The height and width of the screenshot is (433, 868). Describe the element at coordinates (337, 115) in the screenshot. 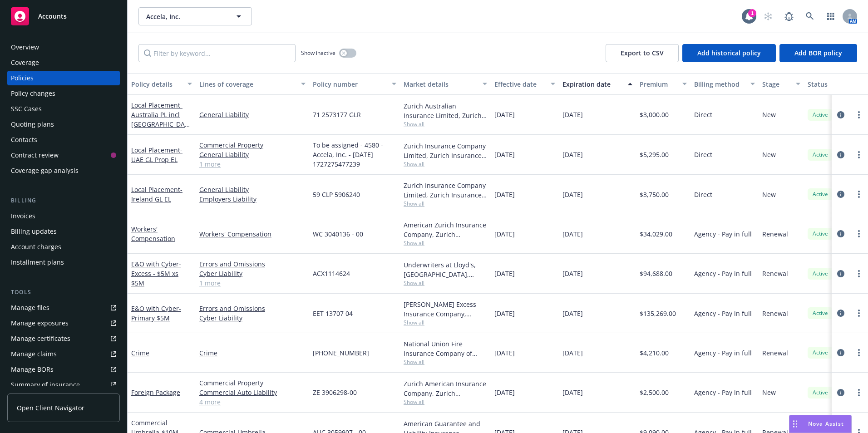

I see `span: 71 2573177 GLR` at that location.